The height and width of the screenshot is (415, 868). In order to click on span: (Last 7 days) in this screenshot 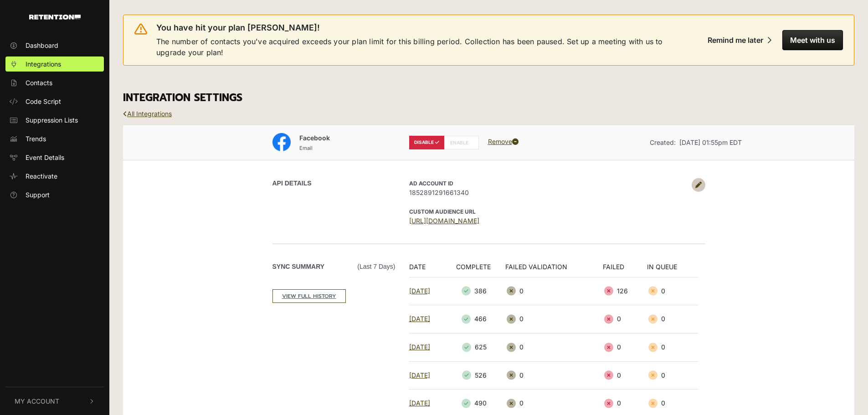, I will do `click(376, 267)`.